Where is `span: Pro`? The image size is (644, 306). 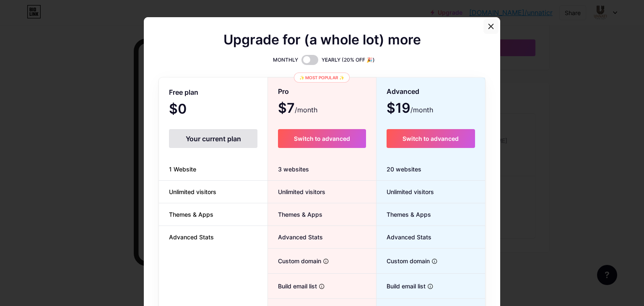 span: Pro is located at coordinates (283, 92).